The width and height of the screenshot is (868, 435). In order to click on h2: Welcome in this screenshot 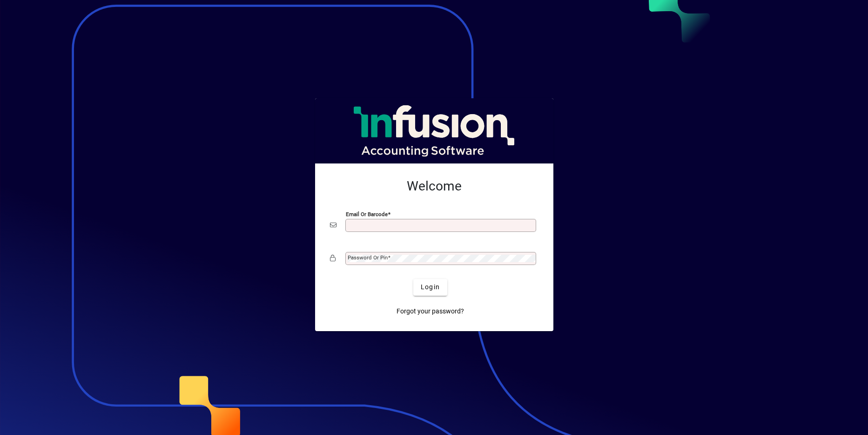, I will do `click(434, 186)`.